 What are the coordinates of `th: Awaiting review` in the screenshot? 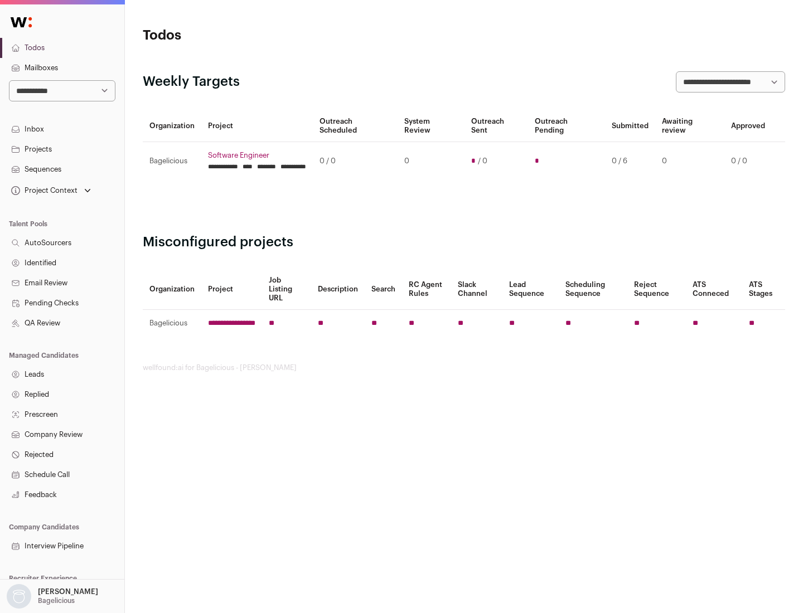 It's located at (690, 126).